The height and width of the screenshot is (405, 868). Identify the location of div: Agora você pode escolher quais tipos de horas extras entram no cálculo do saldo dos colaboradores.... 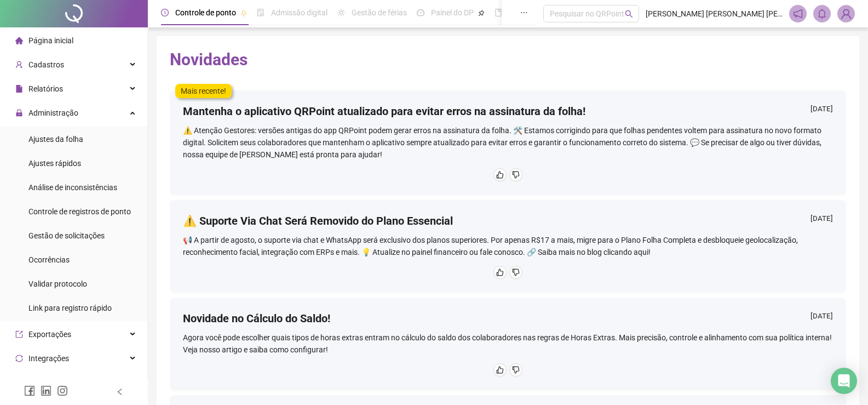
(507, 343).